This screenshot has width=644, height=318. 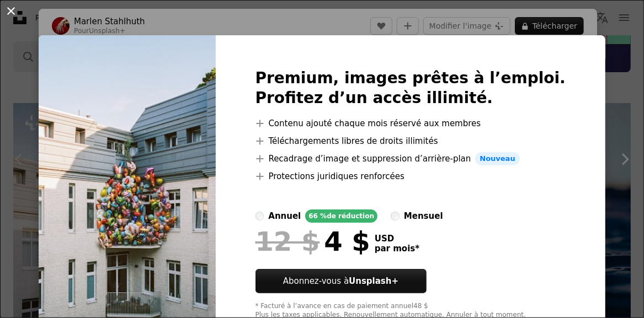 What do you see at coordinates (410, 88) in the screenshot?
I see `h2: Premium, images prêtes à l’emploi. Profitez d’un accès illimité.` at bounding box center [410, 88].